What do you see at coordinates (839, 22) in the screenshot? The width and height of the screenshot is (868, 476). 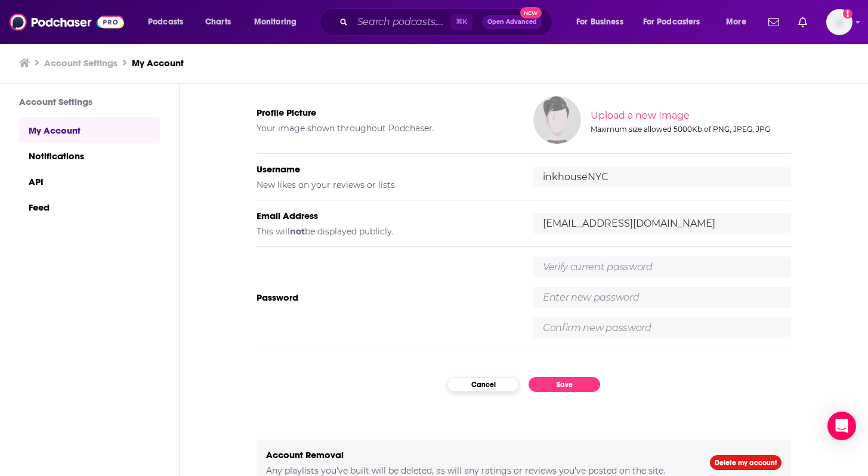 I see `button: Show profile menu` at bounding box center [839, 22].